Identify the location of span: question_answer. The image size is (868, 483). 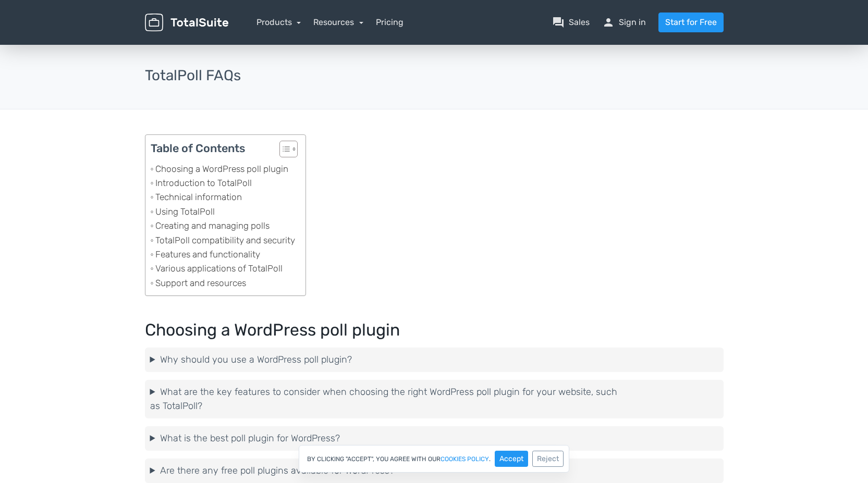
(559, 23).